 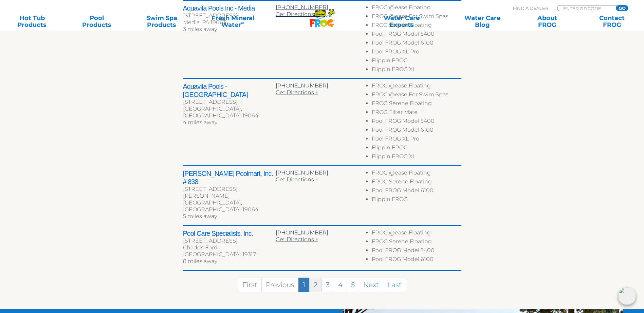 What do you see at coordinates (622, 8) in the screenshot?
I see `input: GO` at bounding box center [622, 8].